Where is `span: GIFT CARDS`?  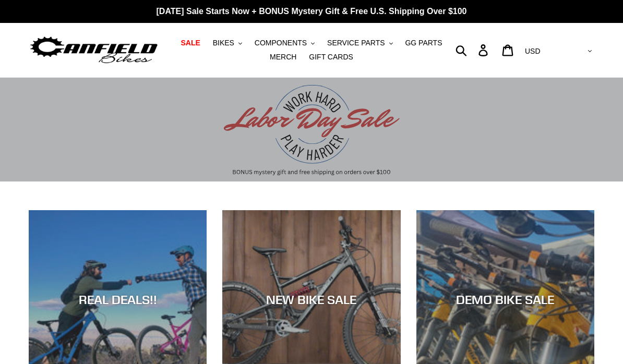 span: GIFT CARDS is located at coordinates (331, 57).